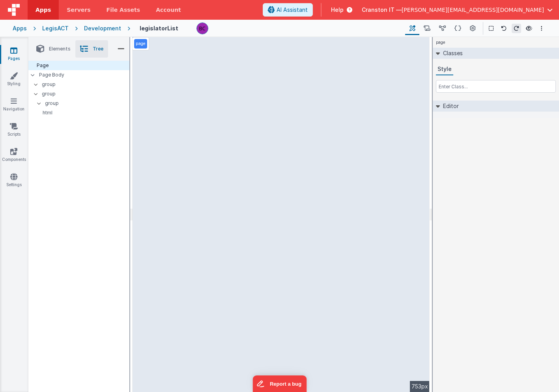 The height and width of the screenshot is (392, 559). What do you see at coordinates (496, 86) in the screenshot?
I see `input: Enter Class...` at bounding box center [496, 86].